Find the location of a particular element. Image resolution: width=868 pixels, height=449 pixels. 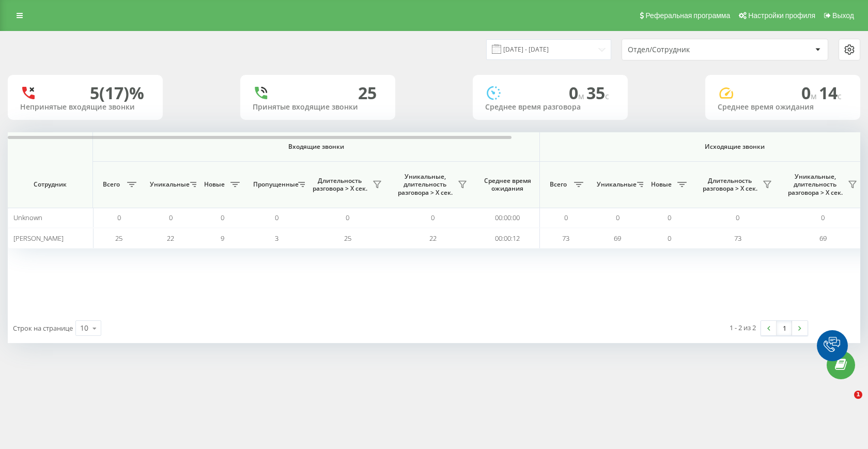

a: 1 is located at coordinates (785, 328).